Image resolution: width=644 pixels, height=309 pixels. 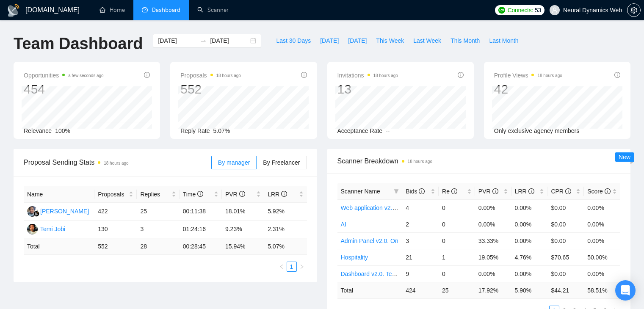 I want to click on td: 1, so click(x=457, y=257).